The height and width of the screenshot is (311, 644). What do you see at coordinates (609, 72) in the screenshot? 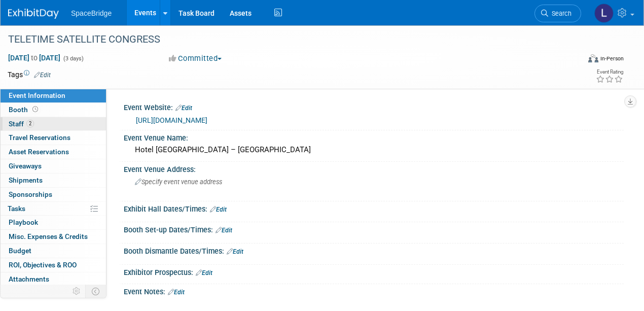
I see `div: Event Rating` at bounding box center [609, 72].